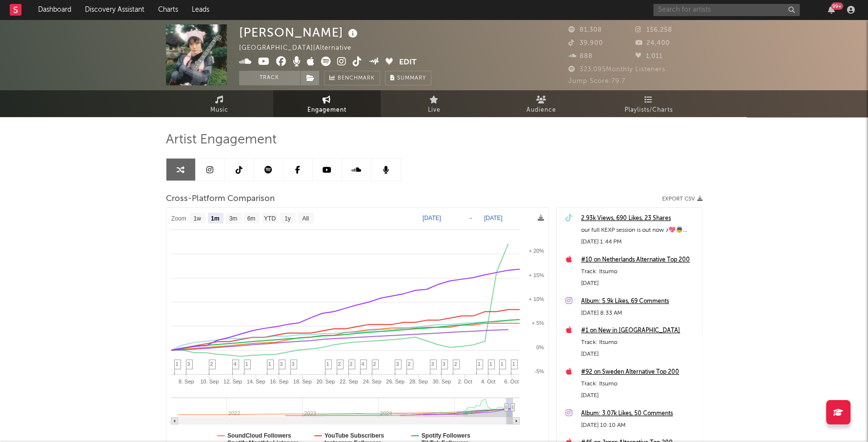 The height and width of the screenshot is (442, 868). I want to click on text: 18. Sep, so click(302, 381).